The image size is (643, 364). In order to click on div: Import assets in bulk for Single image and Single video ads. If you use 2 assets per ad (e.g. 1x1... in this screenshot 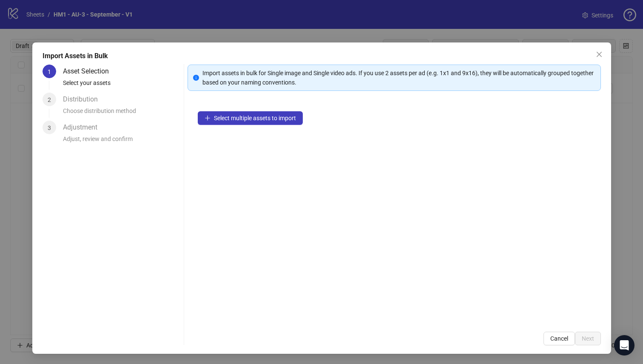, I will do `click(399, 77)`.